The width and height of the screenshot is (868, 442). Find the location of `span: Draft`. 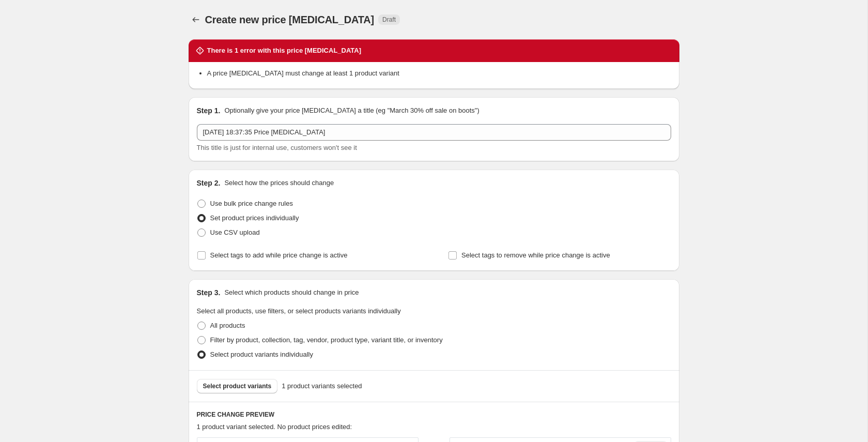

span: Draft is located at coordinates (389, 19).